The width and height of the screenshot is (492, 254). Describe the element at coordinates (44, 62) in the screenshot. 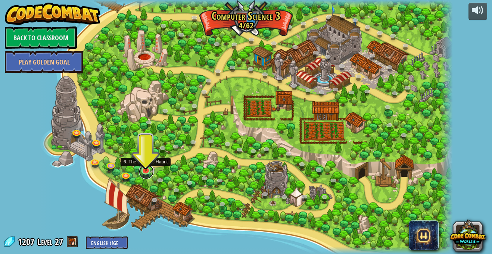

I see `a: Play Golden Goal` at that location.